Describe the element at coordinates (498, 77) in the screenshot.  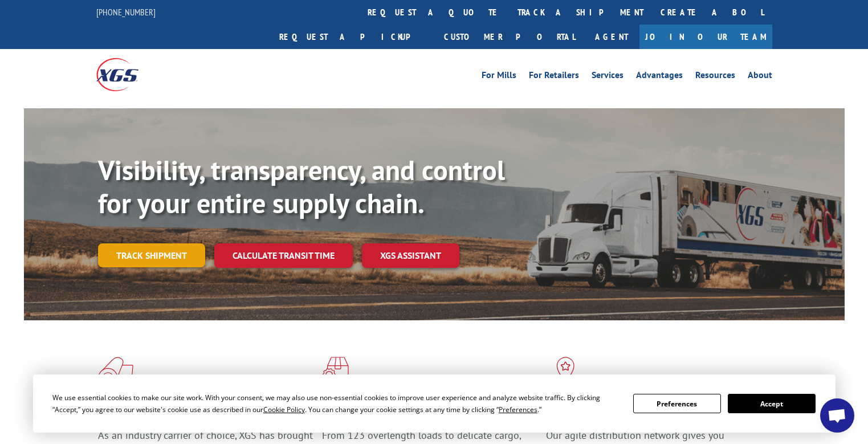
I see `a: For Mills` at that location.